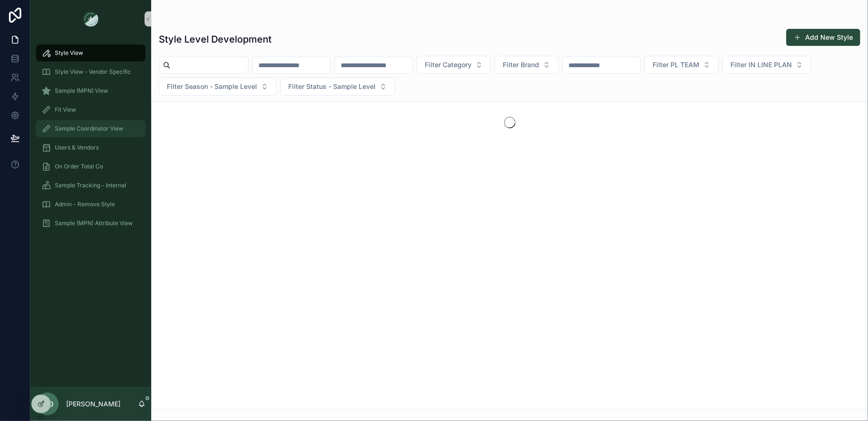 This screenshot has height=421, width=868. What do you see at coordinates (761, 65) in the screenshot?
I see `span: Filter IN LINE PLAN` at bounding box center [761, 65].